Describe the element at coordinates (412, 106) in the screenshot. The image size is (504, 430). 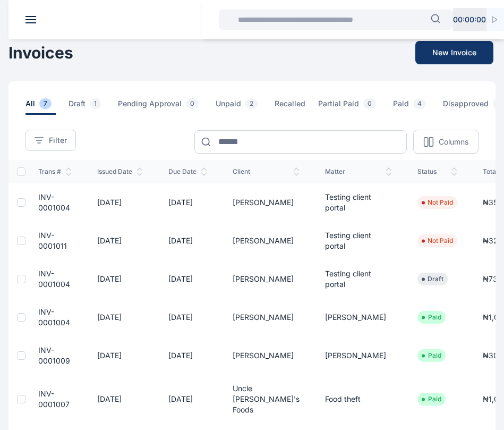
I see `span: Paid` at that location.